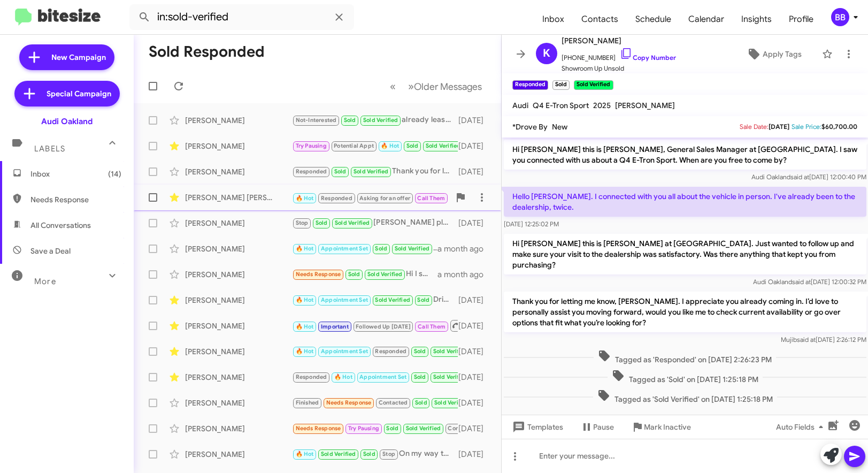 Image resolution: width=868 pixels, height=473 pixels. I want to click on a: New Campaign, so click(67, 57).